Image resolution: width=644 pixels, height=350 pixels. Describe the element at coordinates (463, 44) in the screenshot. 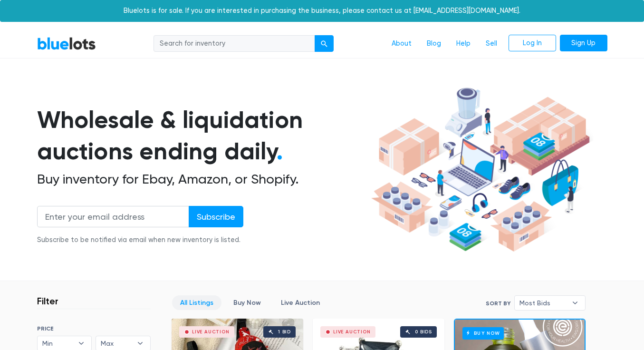

I see `a: Help` at that location.